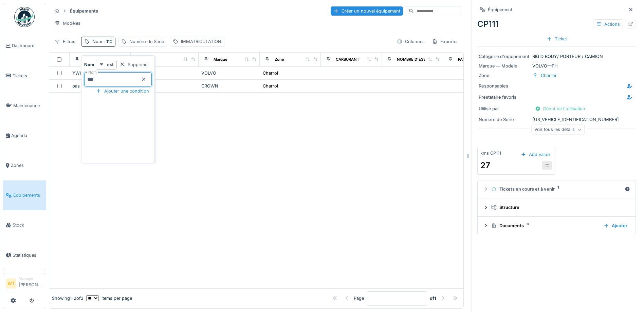 The height and width of the screenshot is (312, 644). What do you see at coordinates (229, 86) in the screenshot?
I see `div: CROWN` at bounding box center [229, 86].